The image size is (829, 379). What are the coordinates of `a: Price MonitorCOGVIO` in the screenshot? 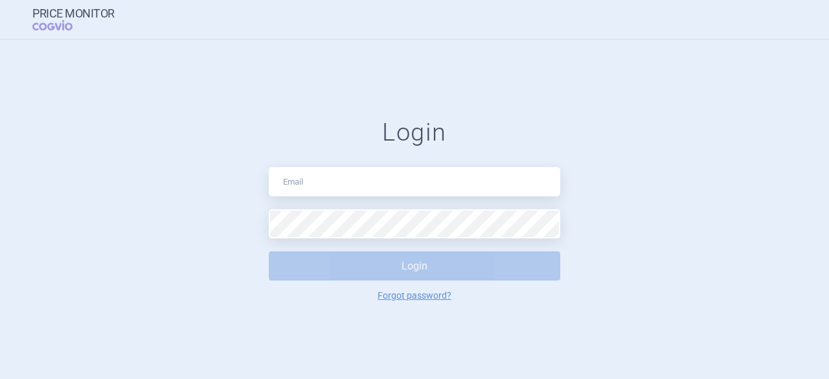 It's located at (73, 19).